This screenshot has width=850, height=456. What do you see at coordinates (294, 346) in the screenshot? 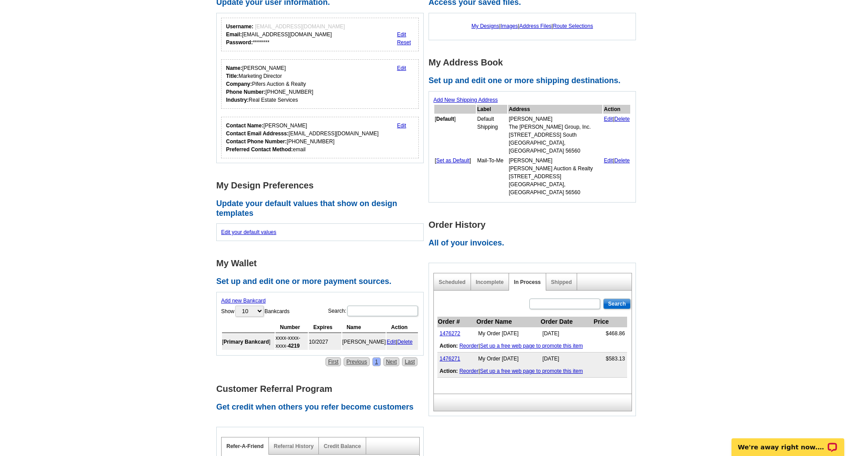
I see `strong: 4219` at bounding box center [294, 346].